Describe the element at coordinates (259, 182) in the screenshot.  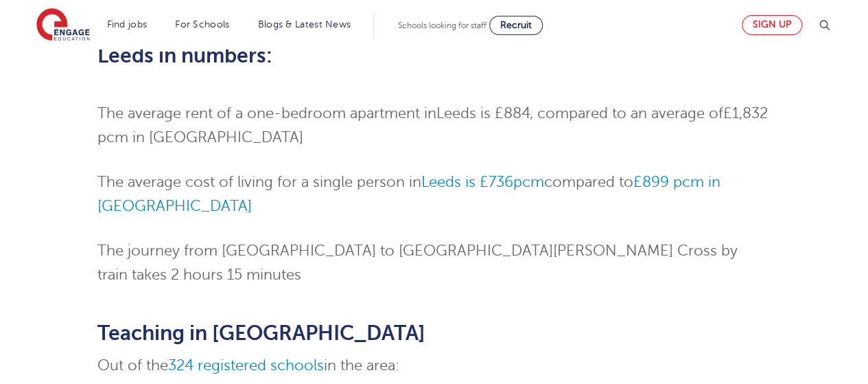
I see `span: The average cost of living for a single person in` at that location.